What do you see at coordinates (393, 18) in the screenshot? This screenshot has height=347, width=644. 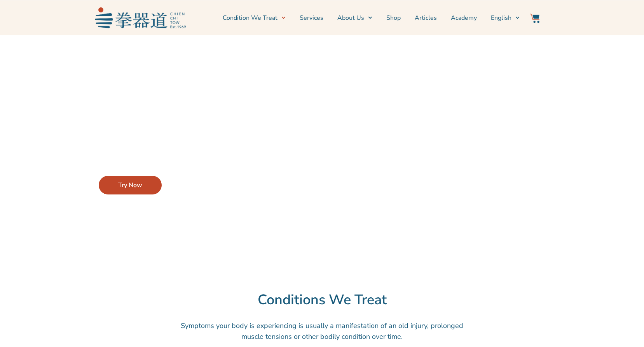 I see `a: Shop` at bounding box center [393, 18].